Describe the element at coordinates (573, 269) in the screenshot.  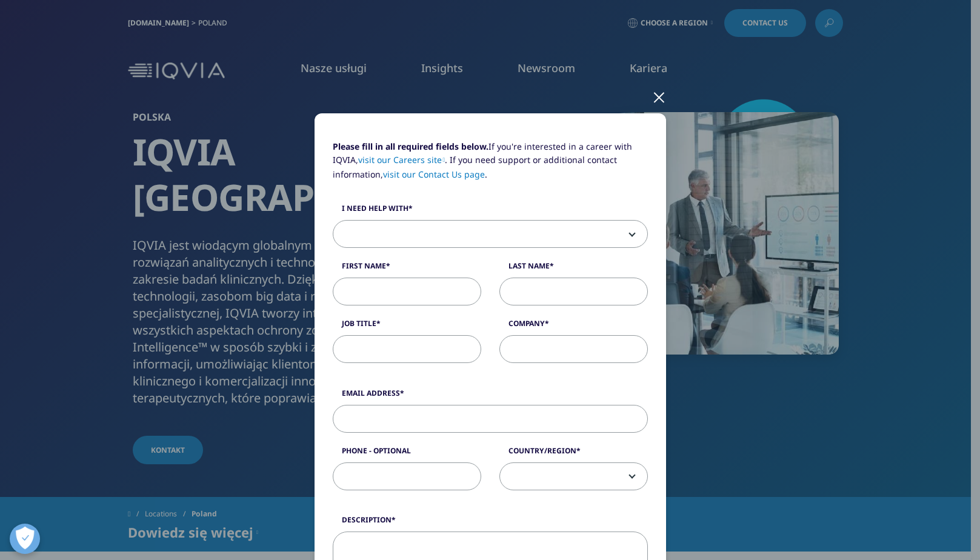
I see `label: Last Name` at that location.